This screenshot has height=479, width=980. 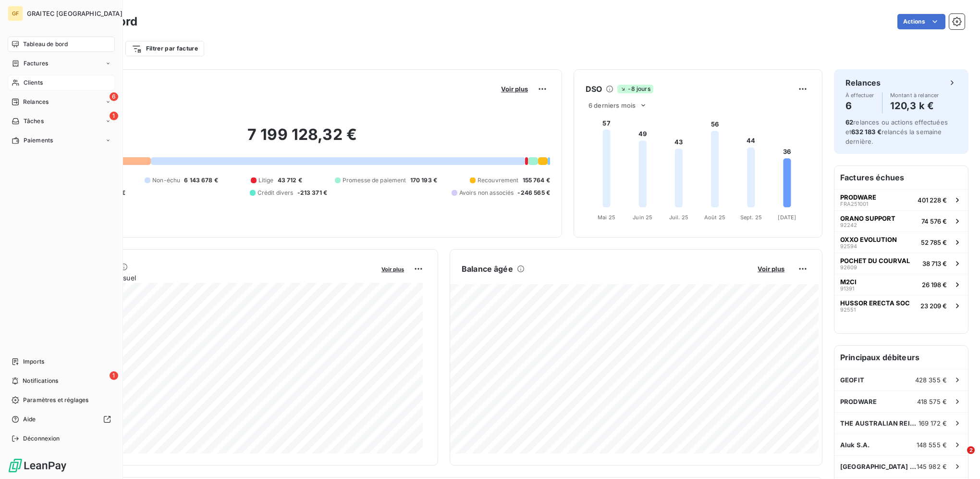 I want to click on span: Tâches, so click(x=34, y=121).